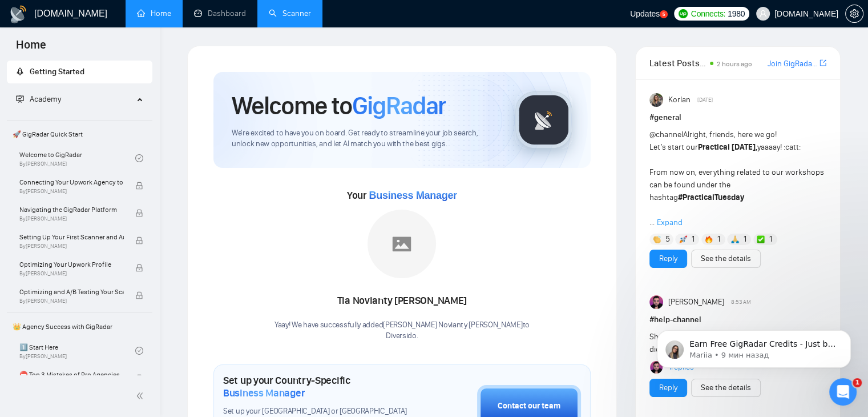  What do you see at coordinates (683, 13) in the screenshot?
I see `img: upwork-logo.png` at bounding box center [683, 13].